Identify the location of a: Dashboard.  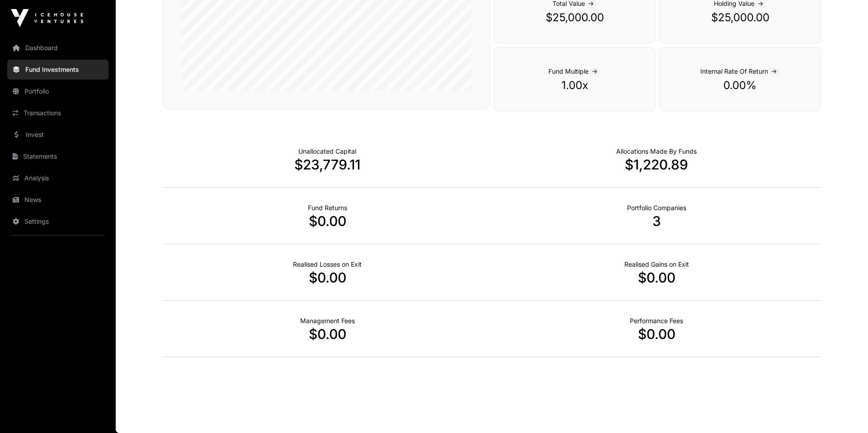
(58, 48).